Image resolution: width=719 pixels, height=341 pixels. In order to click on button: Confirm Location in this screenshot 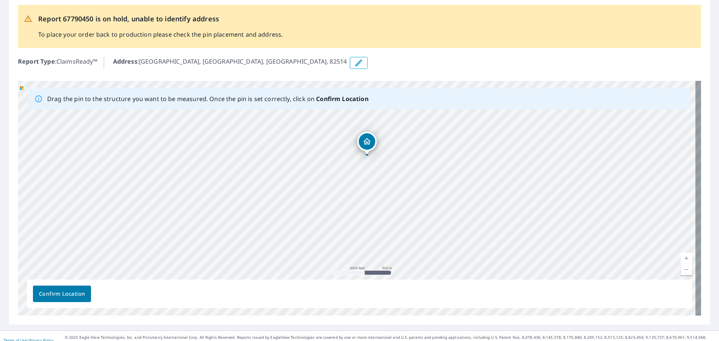, I will do `click(62, 294)`.